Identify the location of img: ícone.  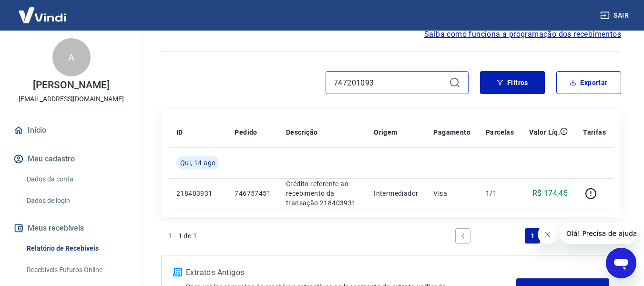
(177, 272).